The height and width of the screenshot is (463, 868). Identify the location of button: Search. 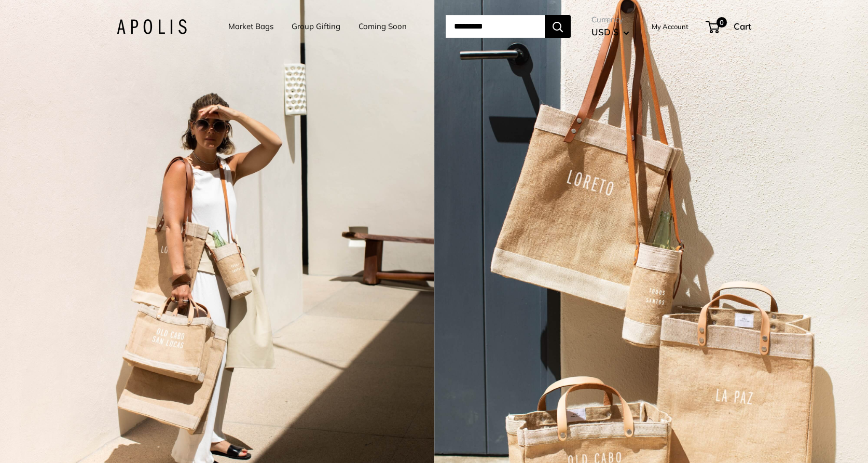
(558, 26).